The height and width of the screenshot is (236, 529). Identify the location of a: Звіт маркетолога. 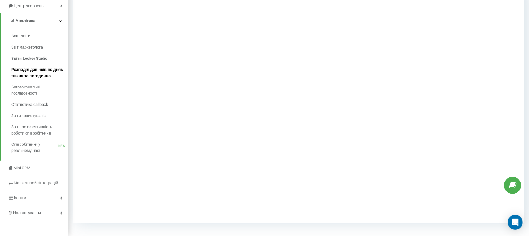
(40, 47).